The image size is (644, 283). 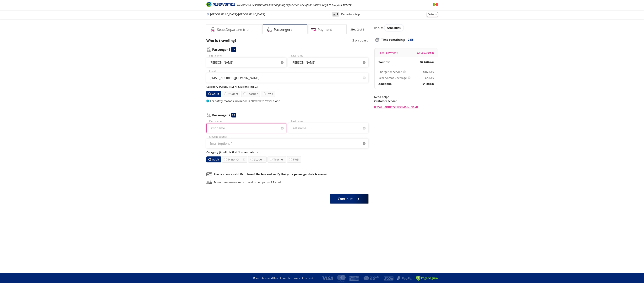 I want to click on a: Brand Logo, so click(x=221, y=5).